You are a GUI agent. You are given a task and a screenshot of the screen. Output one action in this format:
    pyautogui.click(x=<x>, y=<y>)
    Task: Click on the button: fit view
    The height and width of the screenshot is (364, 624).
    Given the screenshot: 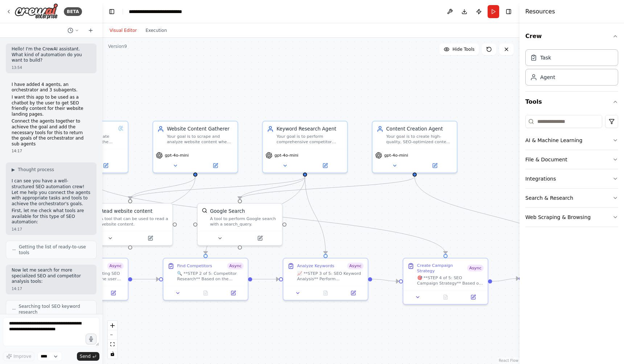 What is the action you would take?
    pyautogui.click(x=113, y=344)
    